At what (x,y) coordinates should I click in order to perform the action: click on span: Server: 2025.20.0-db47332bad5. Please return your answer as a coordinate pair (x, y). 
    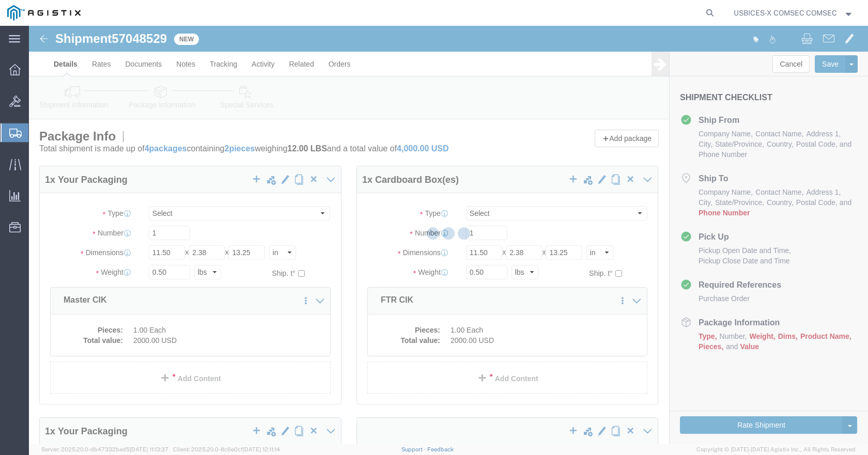
    Looking at the image, I should click on (105, 450).